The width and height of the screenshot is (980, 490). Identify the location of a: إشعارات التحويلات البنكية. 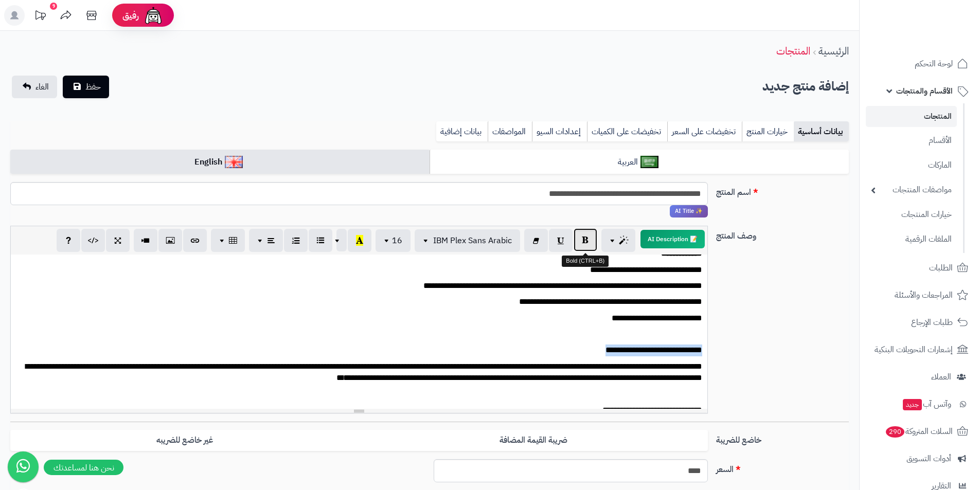
(920, 350).